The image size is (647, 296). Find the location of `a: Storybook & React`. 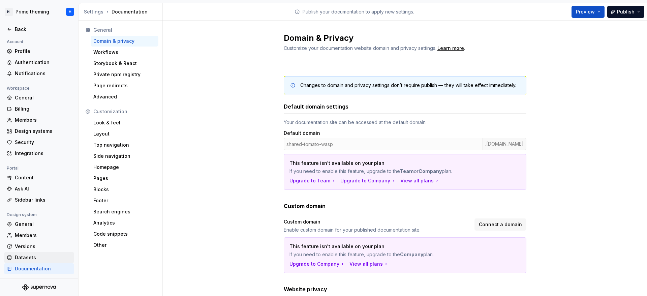

a: Storybook & React is located at coordinates (124, 63).